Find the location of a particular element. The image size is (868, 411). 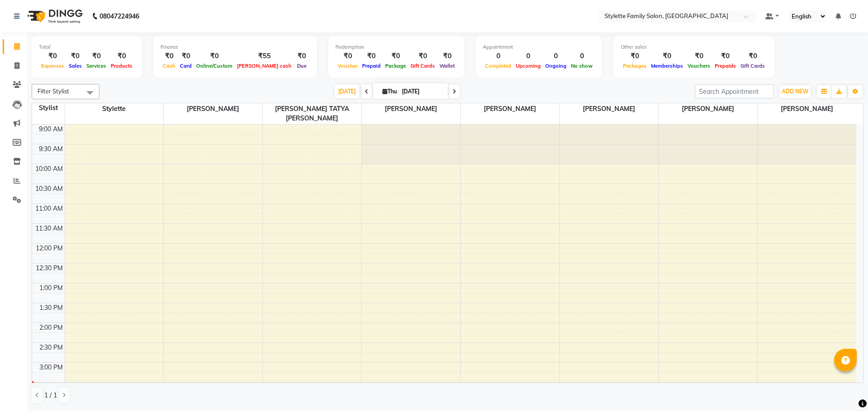

span: Sales is located at coordinates (75, 66).